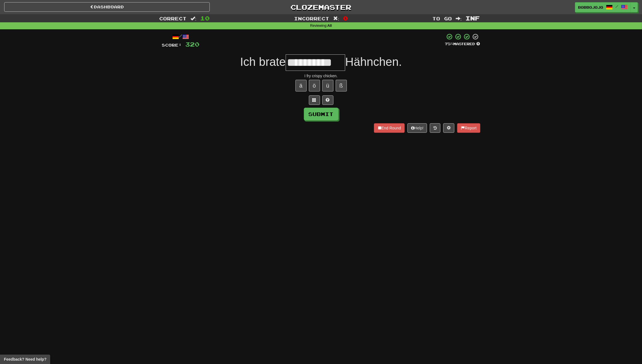 The height and width of the screenshot is (364, 642). What do you see at coordinates (328, 100) in the screenshot?
I see `button: Single letter hint - you only get 1 per sentence and score half the points! alt+h` at bounding box center [328, 100].